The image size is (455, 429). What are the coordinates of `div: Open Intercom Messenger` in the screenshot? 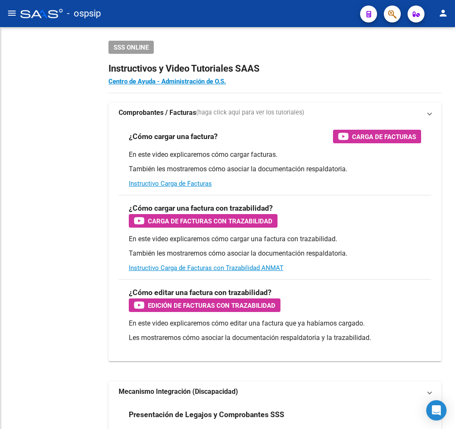 It's located at (437, 410).